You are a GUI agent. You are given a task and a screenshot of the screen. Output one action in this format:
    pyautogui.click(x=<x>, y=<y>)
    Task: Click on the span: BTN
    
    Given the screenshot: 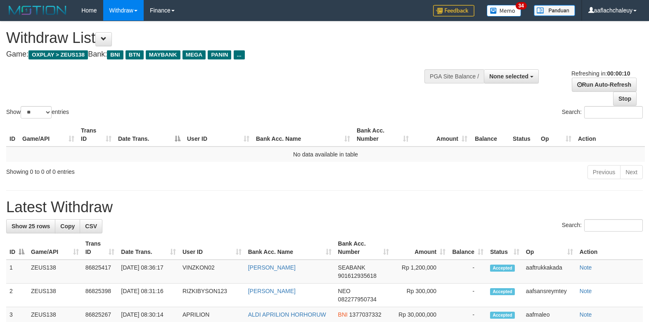 What is the action you would take?
    pyautogui.click(x=135, y=55)
    